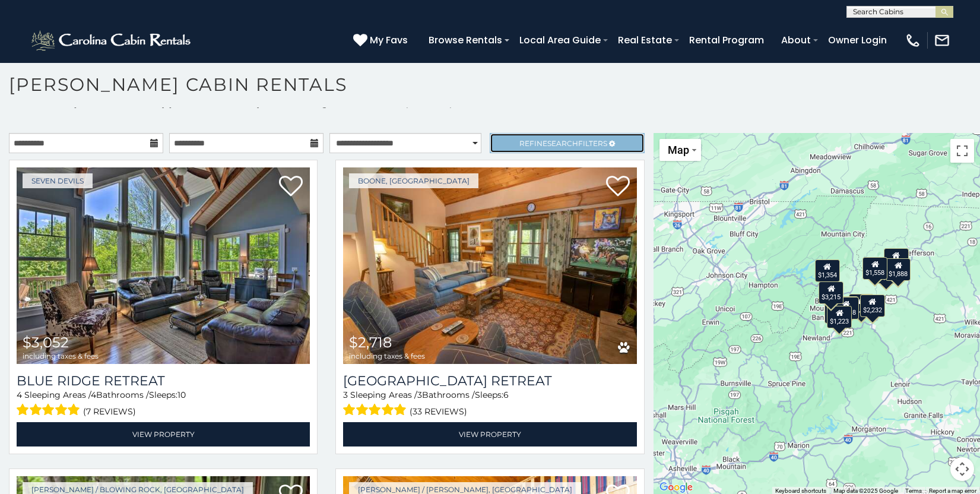  I want to click on a: Terms (opens in new tab), so click(913, 491).